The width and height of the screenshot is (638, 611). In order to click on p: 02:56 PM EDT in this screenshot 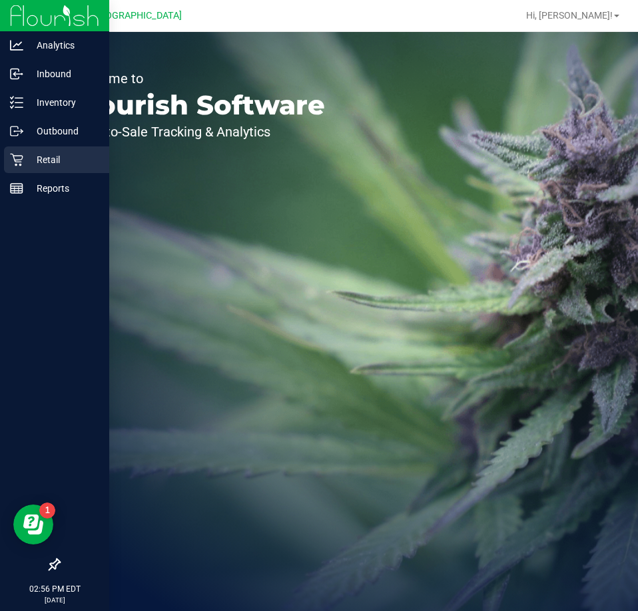, I will do `click(55, 589)`.